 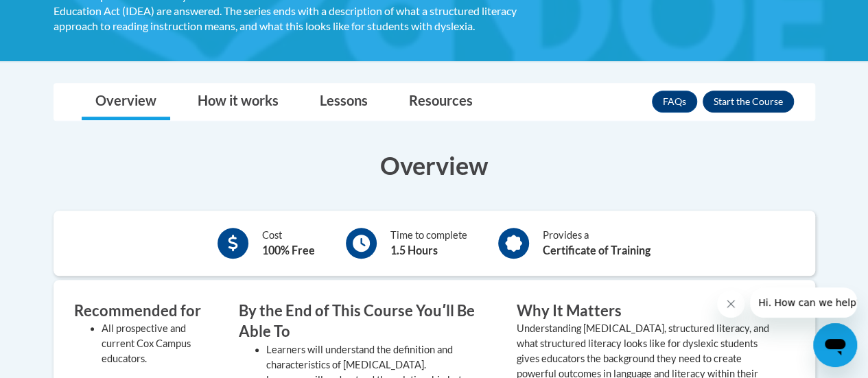 I want to click on h3: Overview, so click(x=434, y=165).